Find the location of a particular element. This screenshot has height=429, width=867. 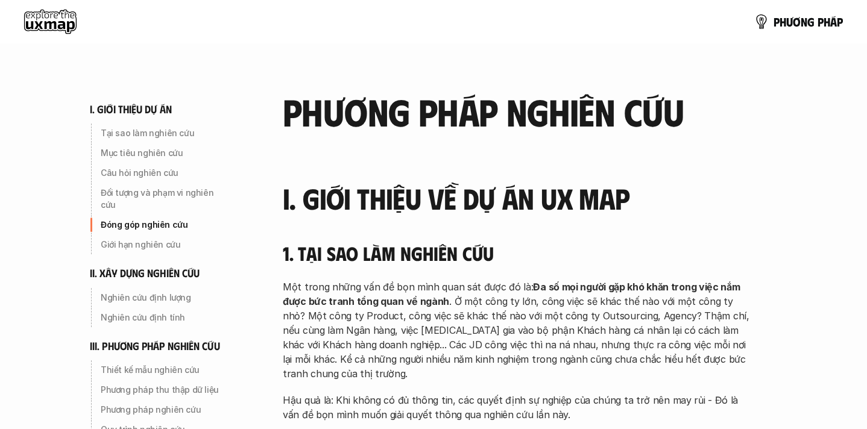

a: Nghiên cứu định tính is located at coordinates (162, 318).